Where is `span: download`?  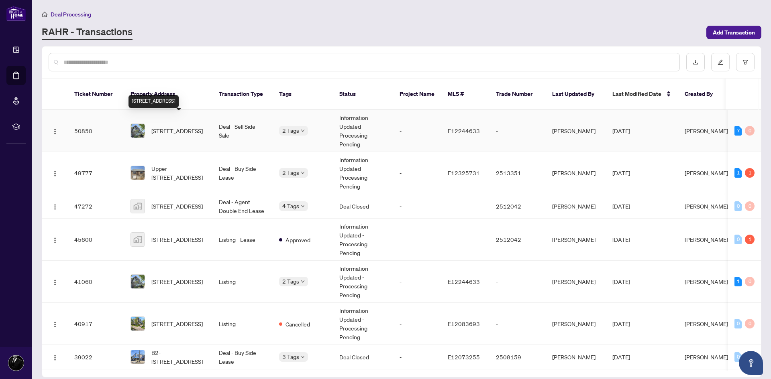
span: download is located at coordinates (695, 62).